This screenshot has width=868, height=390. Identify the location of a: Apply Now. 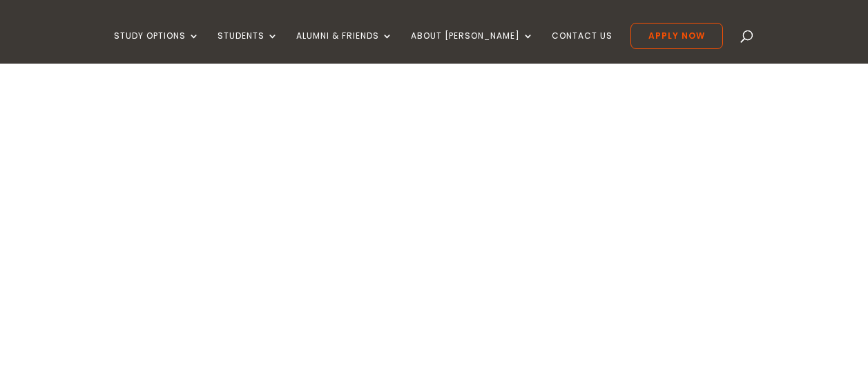
(677, 36).